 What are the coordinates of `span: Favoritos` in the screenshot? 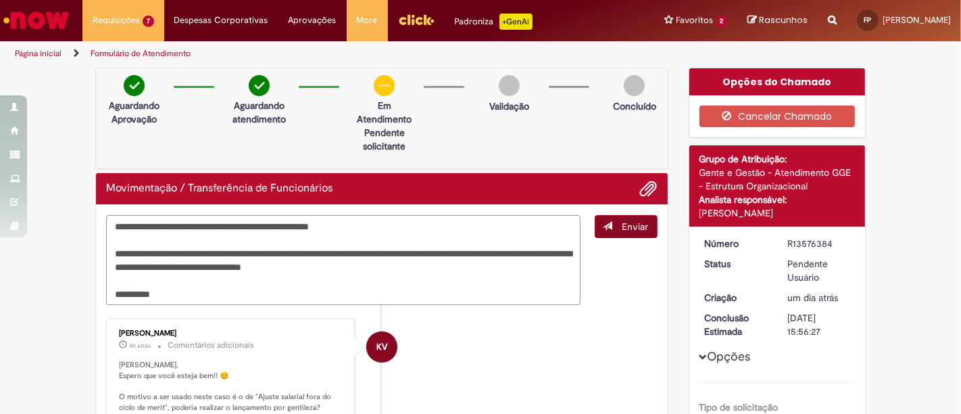 It's located at (694, 20).